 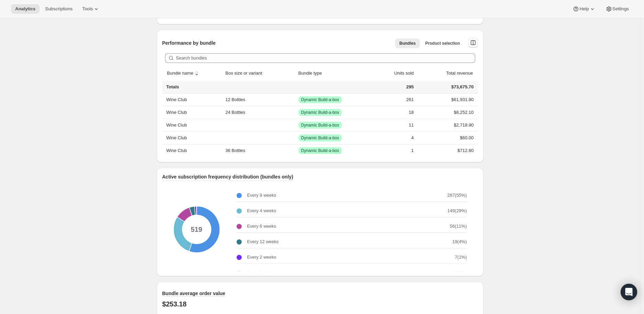 What do you see at coordinates (584, 9) in the screenshot?
I see `button: Help` at bounding box center [584, 9].